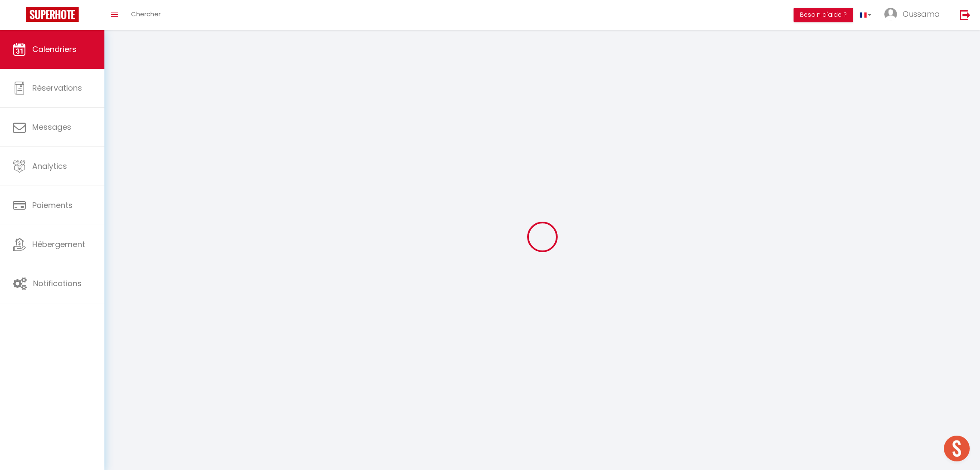 Image resolution: width=980 pixels, height=470 pixels. Describe the element at coordinates (57, 88) in the screenshot. I see `span: Réservations` at that location.